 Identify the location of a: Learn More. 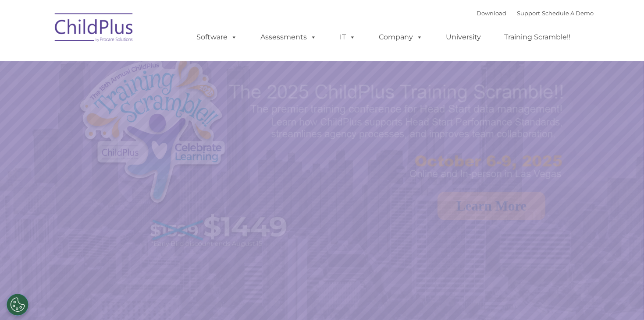
(491, 206).